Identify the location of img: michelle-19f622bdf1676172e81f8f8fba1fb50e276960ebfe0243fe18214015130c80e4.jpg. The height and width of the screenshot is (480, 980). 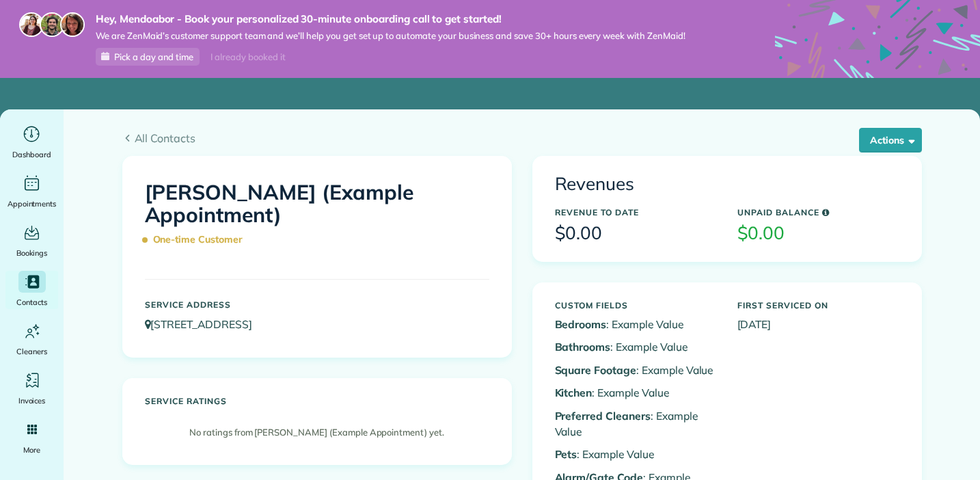
(72, 24).